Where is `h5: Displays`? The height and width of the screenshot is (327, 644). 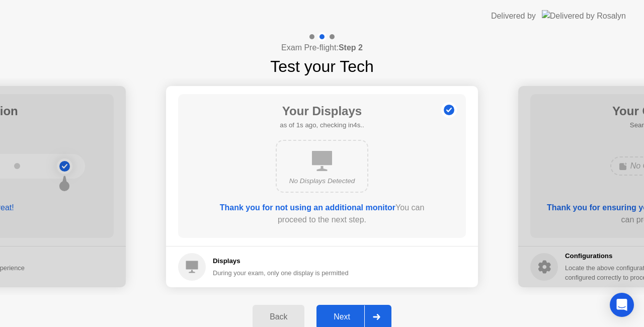
h5: Displays is located at coordinates (281, 261).